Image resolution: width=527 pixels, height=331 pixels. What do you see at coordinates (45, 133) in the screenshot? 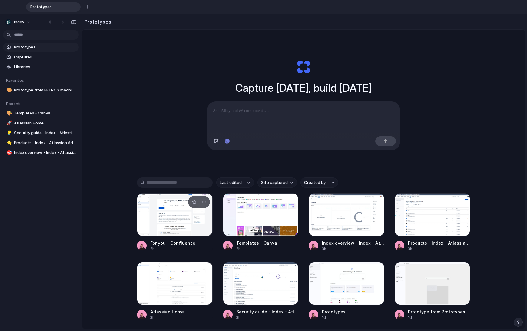
I see `span: Security guide - Index - Atlassian Administration` at bounding box center [45, 133].